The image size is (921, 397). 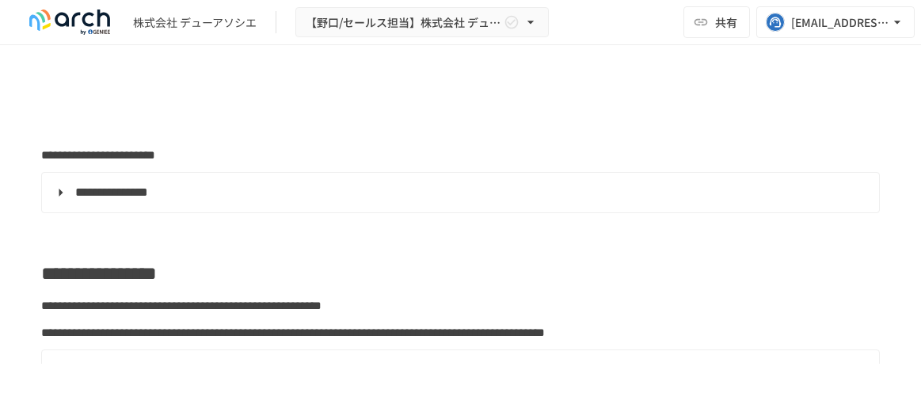 What do you see at coordinates (726, 22) in the screenshot?
I see `span: 共有` at bounding box center [726, 22].